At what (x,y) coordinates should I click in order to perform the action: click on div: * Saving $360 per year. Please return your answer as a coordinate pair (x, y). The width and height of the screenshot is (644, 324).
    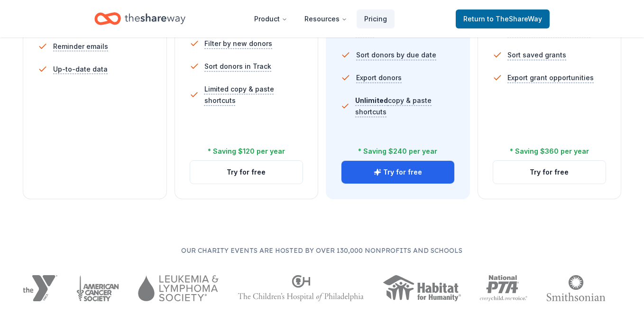
    Looking at the image, I should click on (549, 152).